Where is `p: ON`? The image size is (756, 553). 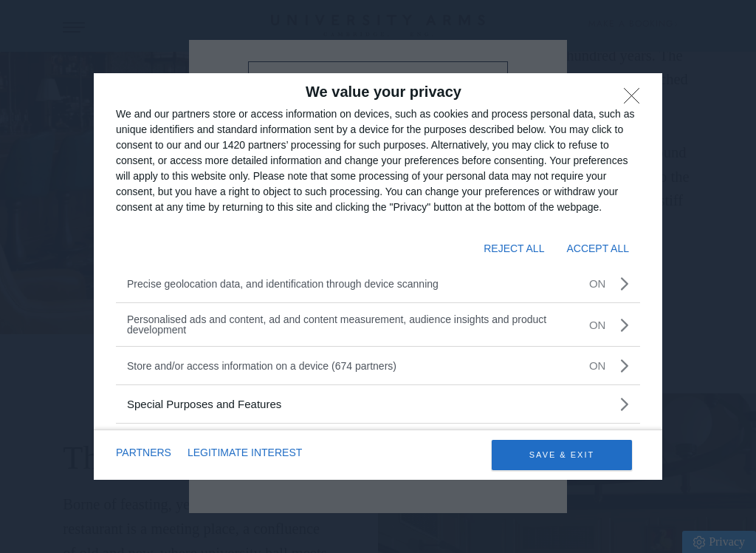
p: ON is located at coordinates (598, 365).